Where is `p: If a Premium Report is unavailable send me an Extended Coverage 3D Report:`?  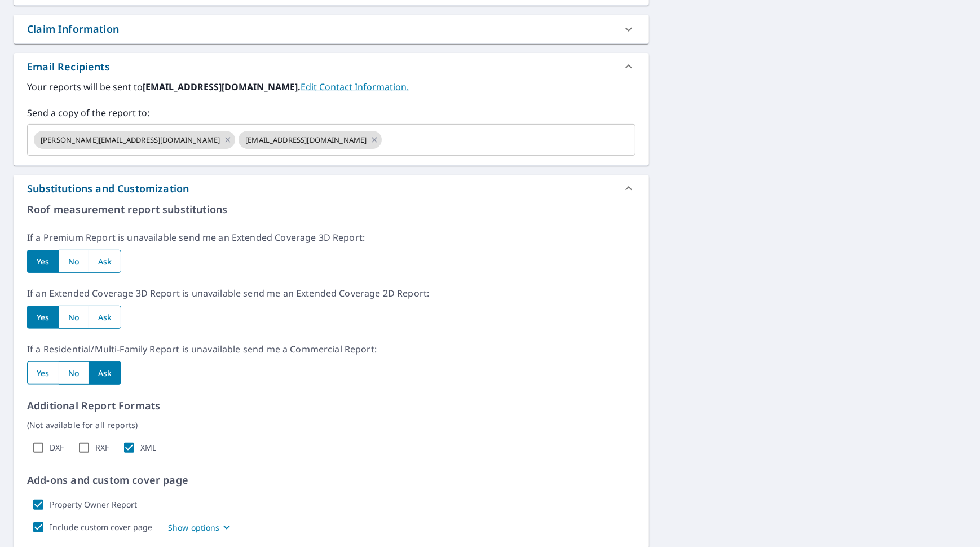 p: If a Premium Report is unavailable send me an Extended Coverage 3D Report: is located at coordinates (331, 238).